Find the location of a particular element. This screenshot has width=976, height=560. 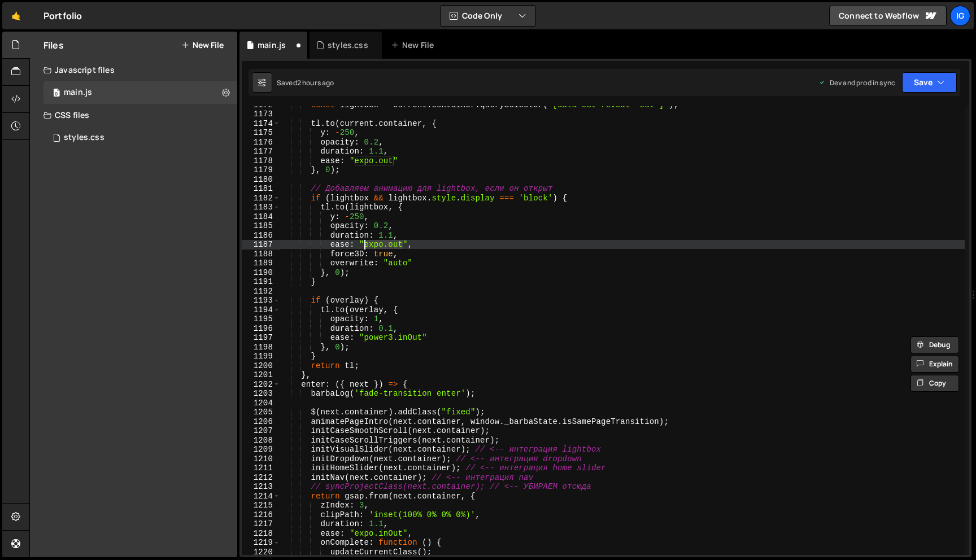

div: 1216 is located at coordinates (261, 515).